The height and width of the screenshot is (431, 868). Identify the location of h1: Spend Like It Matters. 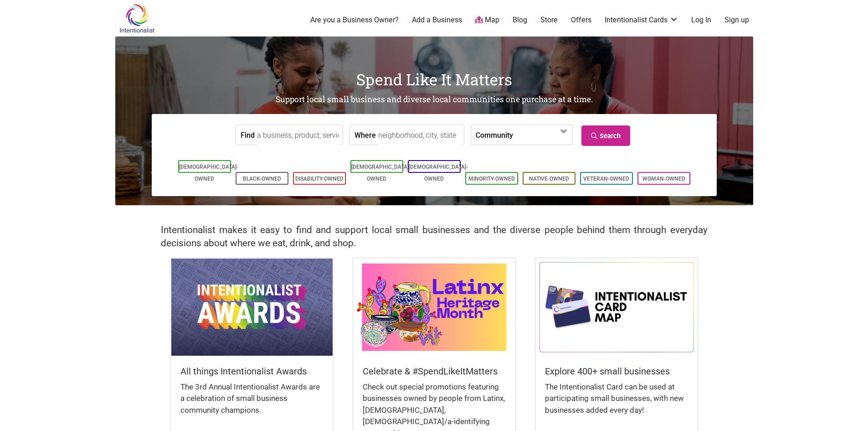
(434, 79).